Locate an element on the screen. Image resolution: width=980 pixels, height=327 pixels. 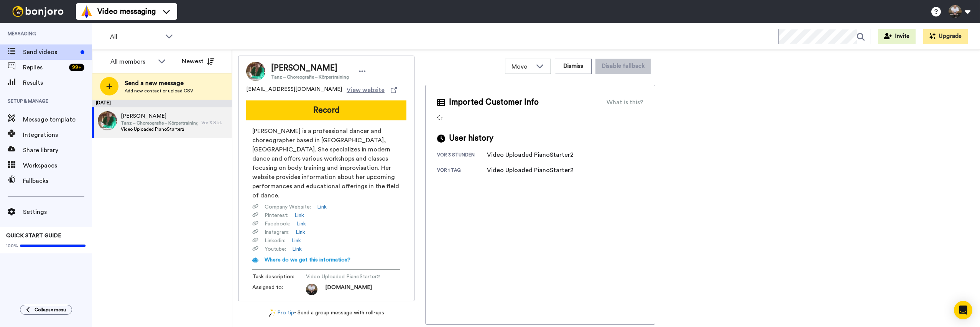
span: All is located at coordinates (136, 37).